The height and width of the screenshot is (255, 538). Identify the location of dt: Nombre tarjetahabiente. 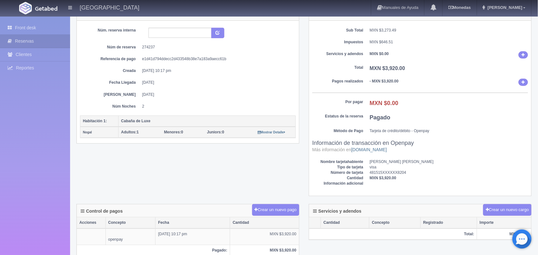
(338, 162).